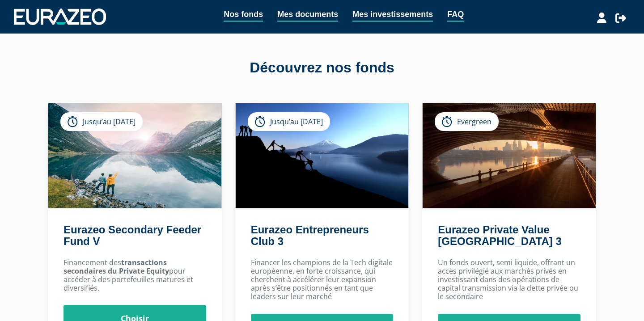  What do you see at coordinates (509, 155) in the screenshot?
I see `img: Eurazeo Private Value Europe 3` at bounding box center [509, 155].